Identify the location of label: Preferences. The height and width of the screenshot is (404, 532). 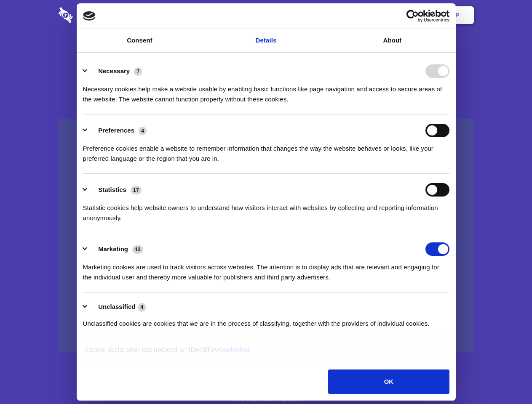
(116, 130).